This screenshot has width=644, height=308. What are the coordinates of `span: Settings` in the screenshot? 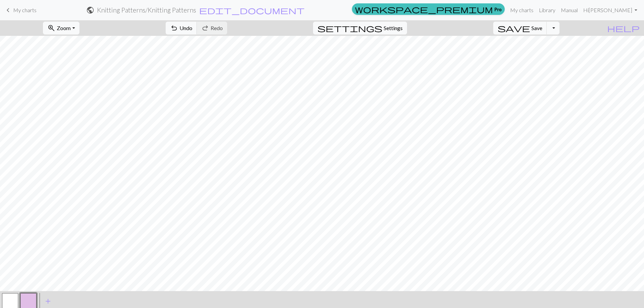 It's located at (393, 28).